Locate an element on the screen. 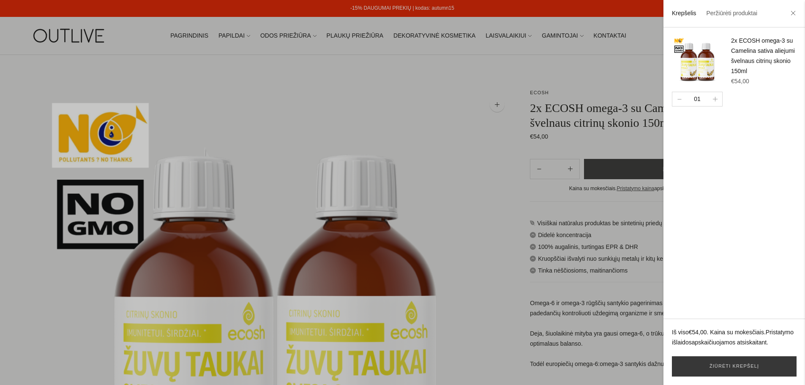 This screenshot has height=385, width=805. a: Pristatymo išlaidos is located at coordinates (733, 337).